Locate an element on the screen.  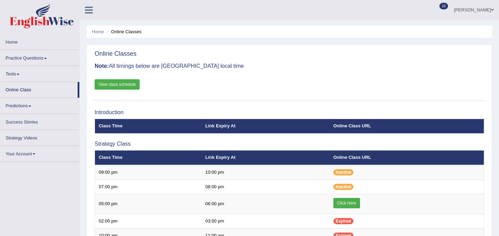
span: 16 is located at coordinates (443, 6).